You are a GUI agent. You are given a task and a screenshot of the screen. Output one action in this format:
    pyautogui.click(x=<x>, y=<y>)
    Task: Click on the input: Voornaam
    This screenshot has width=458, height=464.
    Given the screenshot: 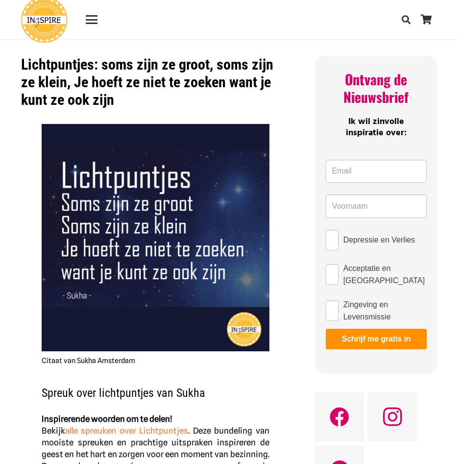 What is the action you would take?
    pyautogui.click(x=376, y=206)
    